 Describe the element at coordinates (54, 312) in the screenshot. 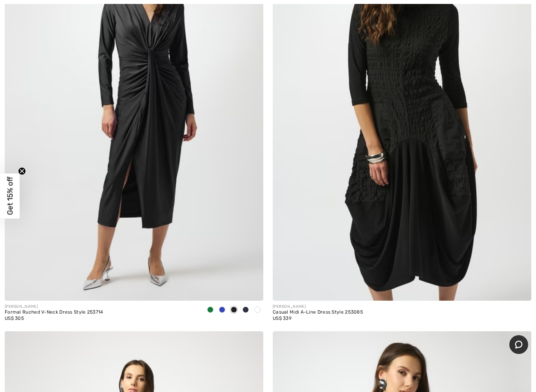

I see `div: Formal Ruched V-Neck Dress Style 253714` at that location.